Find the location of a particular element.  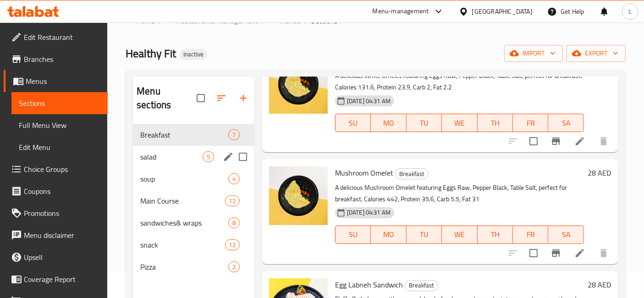

a: Menu disclaimer is located at coordinates (55, 236).